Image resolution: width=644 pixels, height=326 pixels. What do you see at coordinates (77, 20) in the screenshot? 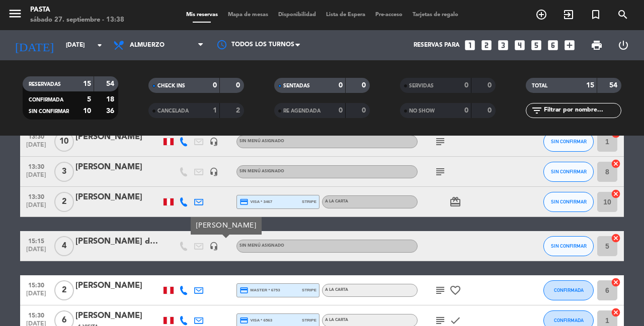
I see `div: sábado 27. septiembre - 13:38` at bounding box center [77, 20].